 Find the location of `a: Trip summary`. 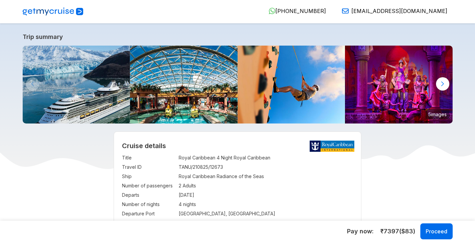

a: Trip summary is located at coordinates (238, 37).